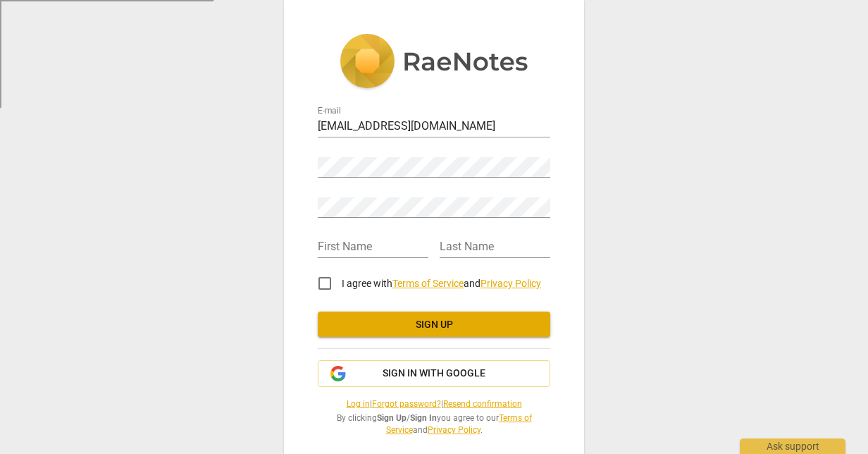 The width and height of the screenshot is (868, 454). I want to click on span: By clicking / you agree to our and ., so click(434, 423).